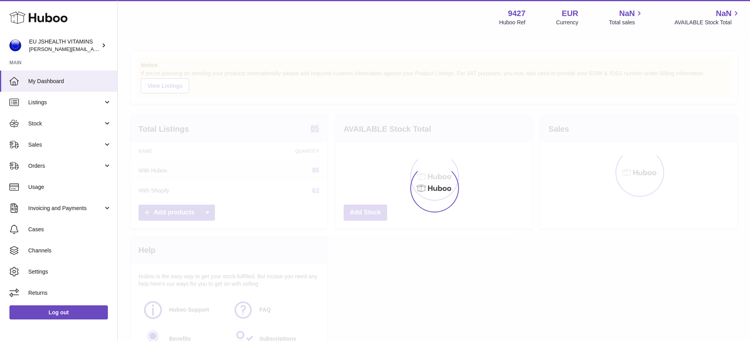  I want to click on span: Sales, so click(66, 145).